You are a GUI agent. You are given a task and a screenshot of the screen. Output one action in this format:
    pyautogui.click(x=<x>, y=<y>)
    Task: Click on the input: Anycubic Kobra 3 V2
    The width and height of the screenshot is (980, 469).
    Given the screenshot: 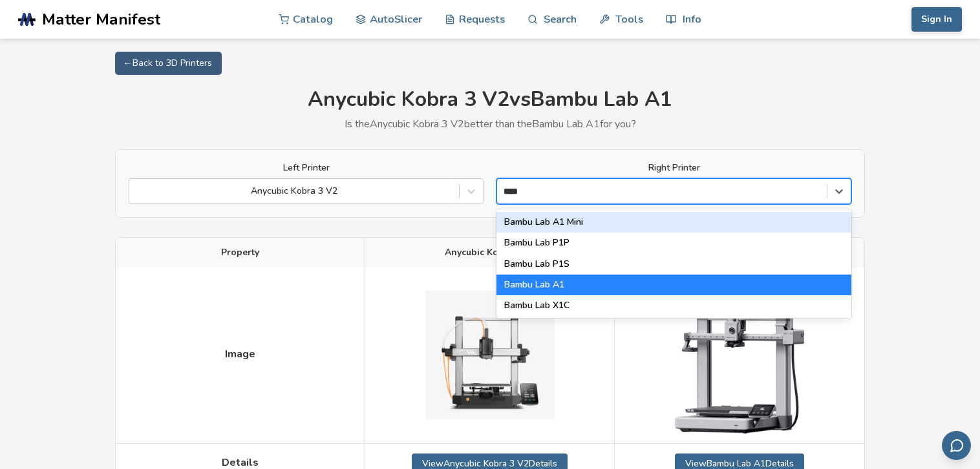 What is the action you would take?
    pyautogui.click(x=137, y=191)
    